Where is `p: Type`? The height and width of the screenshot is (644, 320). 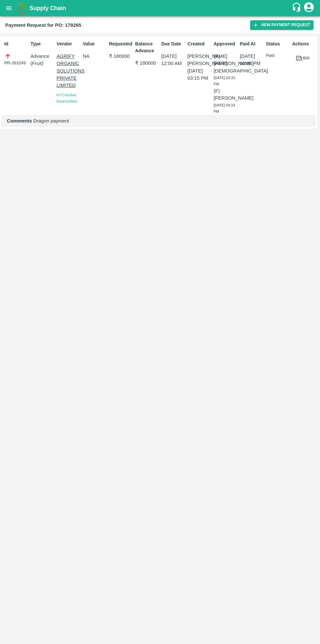 p: Type is located at coordinates (42, 44).